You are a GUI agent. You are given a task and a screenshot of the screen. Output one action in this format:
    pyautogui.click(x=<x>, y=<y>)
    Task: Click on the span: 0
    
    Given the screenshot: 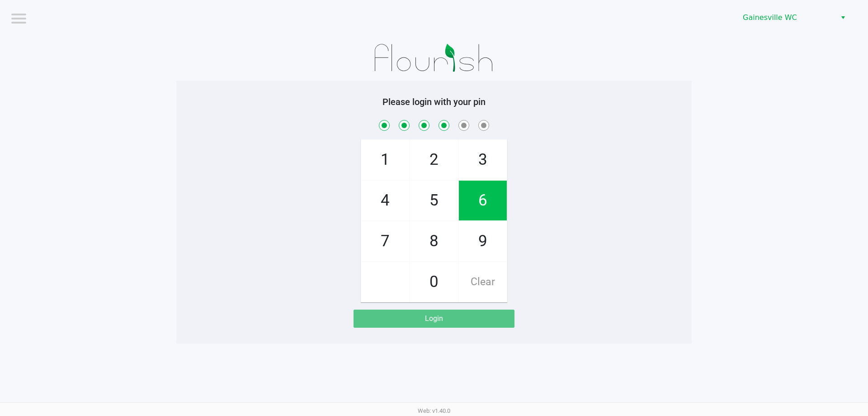 What is the action you would take?
    pyautogui.click(x=434, y=282)
    